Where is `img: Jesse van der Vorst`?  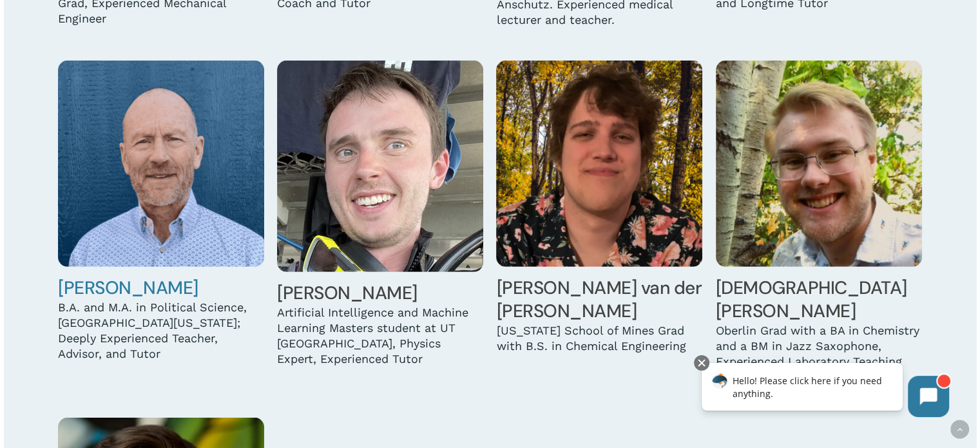 img: Jesse van der Vorst is located at coordinates (599, 164).